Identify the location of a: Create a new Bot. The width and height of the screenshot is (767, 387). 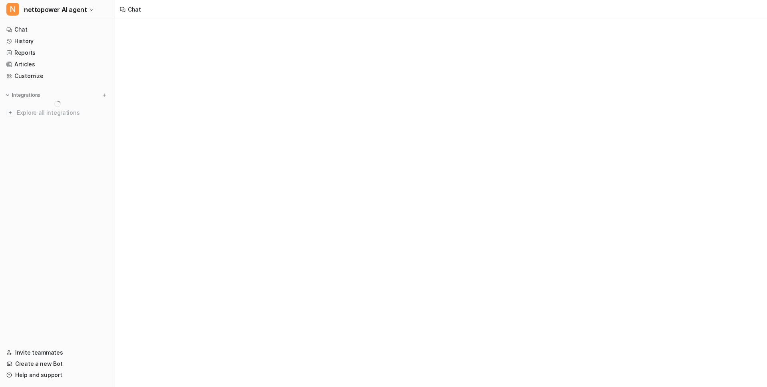
(57, 363).